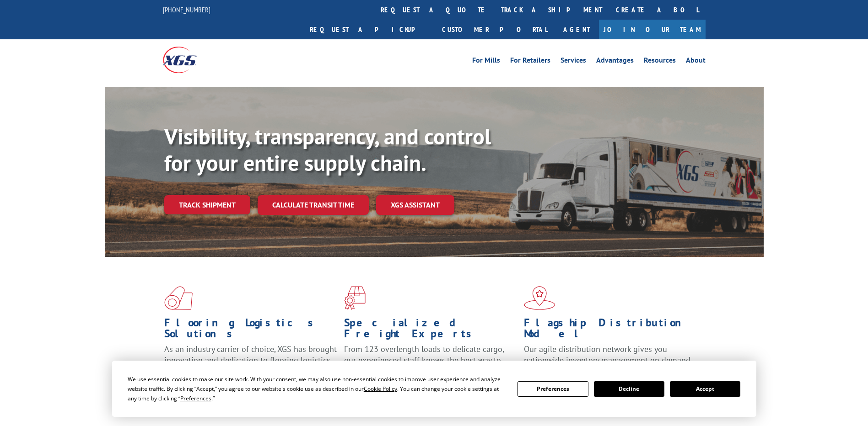 The height and width of the screenshot is (426, 868). What do you see at coordinates (415, 205) in the screenshot?
I see `a: XGS ASSISTANT` at bounding box center [415, 205].